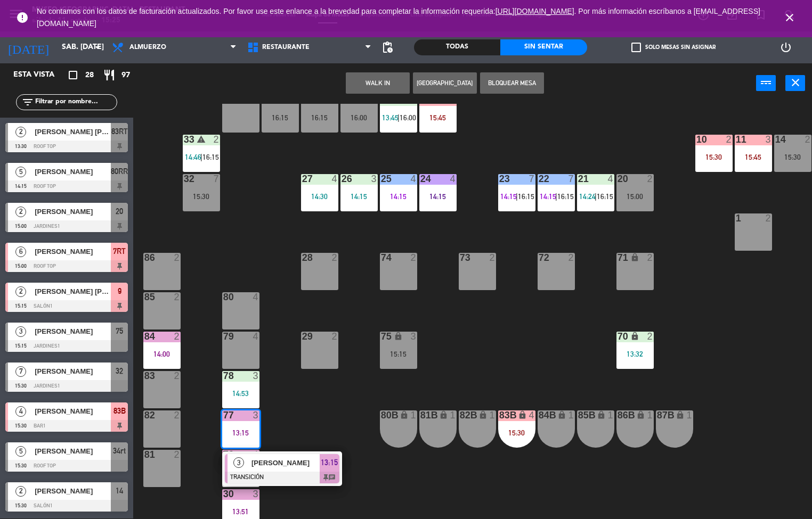 The image size is (812, 519). What do you see at coordinates (381, 415) in the screenshot?
I see `div: 80B` at bounding box center [381, 415].